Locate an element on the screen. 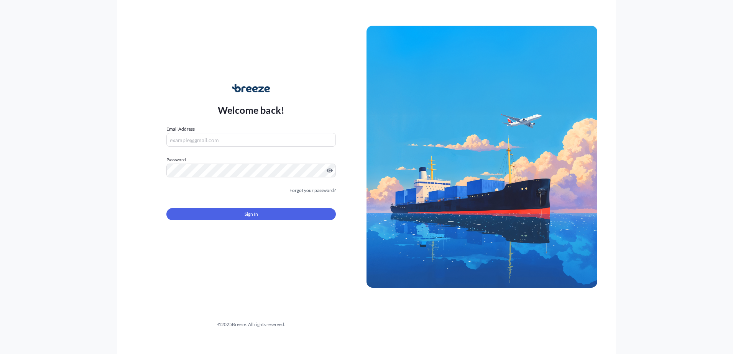 The width and height of the screenshot is (733, 354). a: Forgot your password? is located at coordinates (313, 191).